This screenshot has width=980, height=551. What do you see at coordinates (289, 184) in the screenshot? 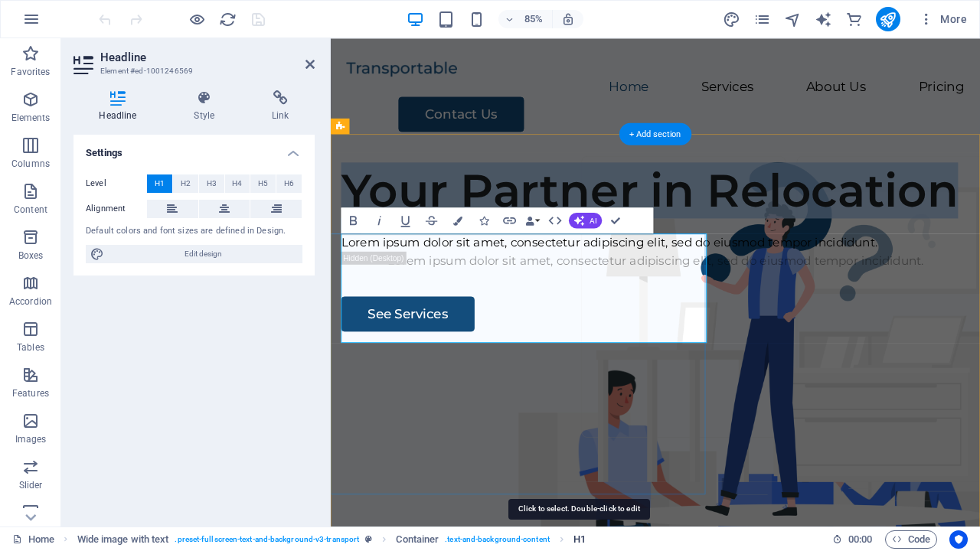
I see `button: H6` at bounding box center [289, 184].